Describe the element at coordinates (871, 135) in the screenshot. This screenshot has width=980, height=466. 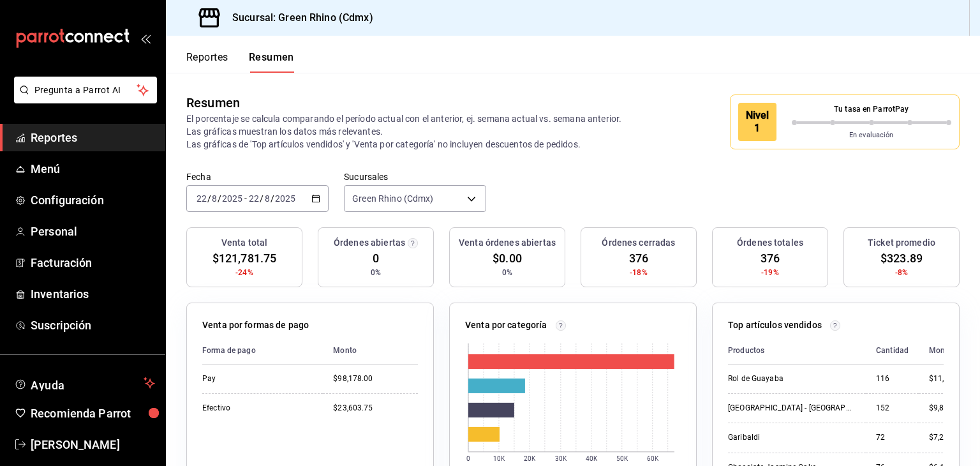
I see `p: En evaluación` at that location.